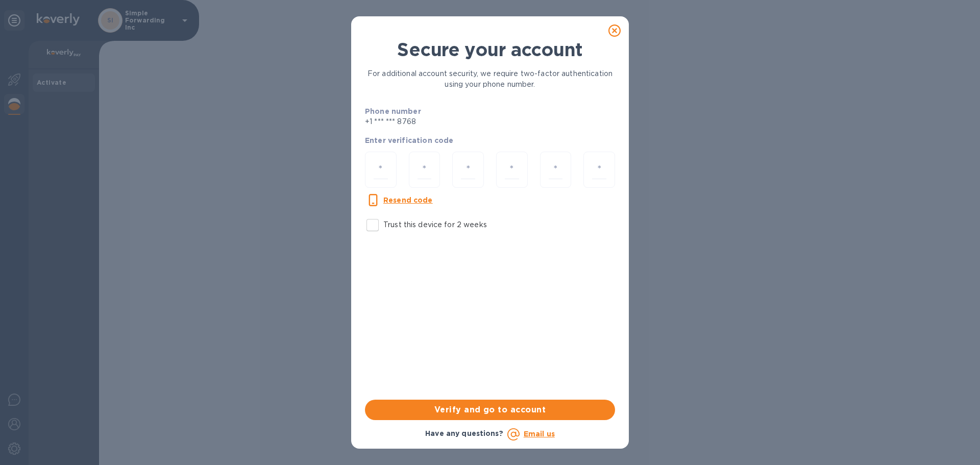 The width and height of the screenshot is (980, 465). What do you see at coordinates (490, 80) in the screenshot?
I see `p: For additional account security, we require two-factor authentication using your phone number.` at bounding box center [490, 80].